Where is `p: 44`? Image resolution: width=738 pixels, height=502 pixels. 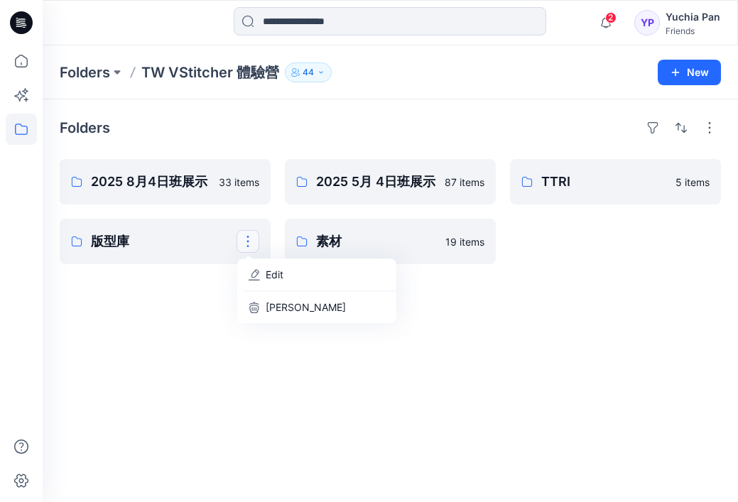
p: 44 is located at coordinates (308, 72).